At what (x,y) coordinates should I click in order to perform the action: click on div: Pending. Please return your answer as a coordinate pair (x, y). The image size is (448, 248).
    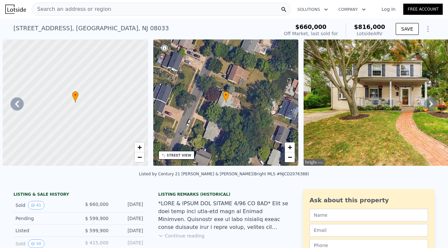
    Looking at the image, I should click on (45, 218).